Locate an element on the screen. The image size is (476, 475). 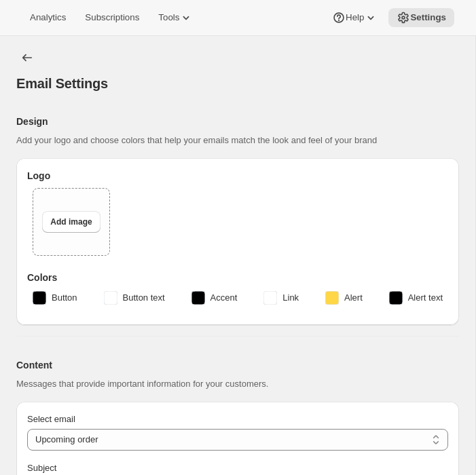
p: Messages that provide important information for your customers. is located at coordinates (232, 384).